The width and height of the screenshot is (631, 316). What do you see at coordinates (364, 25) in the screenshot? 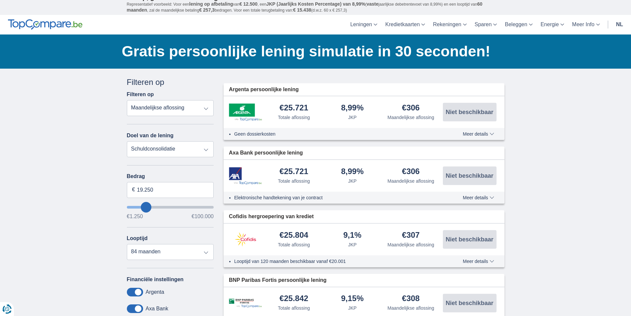
I see `a: Leningen` at bounding box center [364, 25].